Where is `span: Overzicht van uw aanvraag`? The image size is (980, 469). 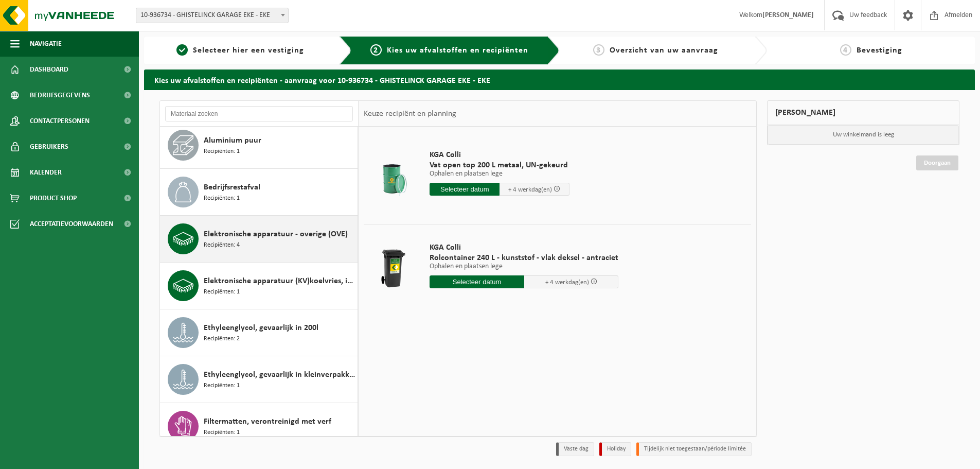 span: Overzicht van uw aanvraag is located at coordinates (664, 50).